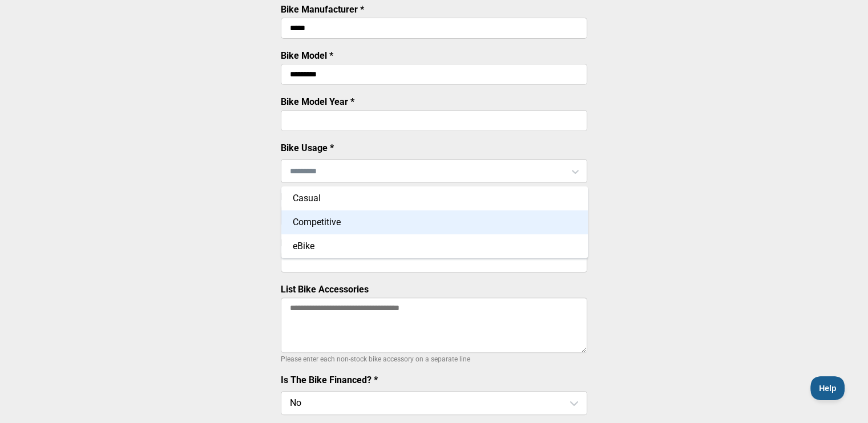 This screenshot has width=868, height=423. I want to click on label: Is The Bike Financed? *, so click(329, 380).